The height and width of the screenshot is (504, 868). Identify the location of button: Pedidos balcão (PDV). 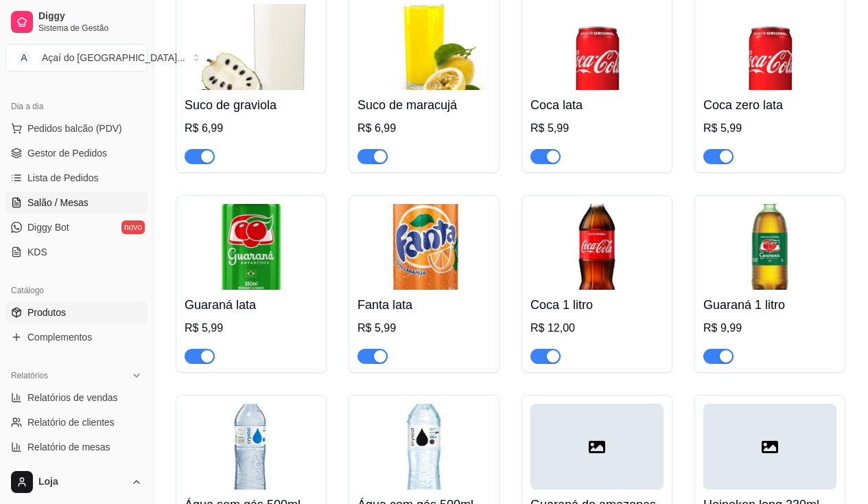
(76, 128).